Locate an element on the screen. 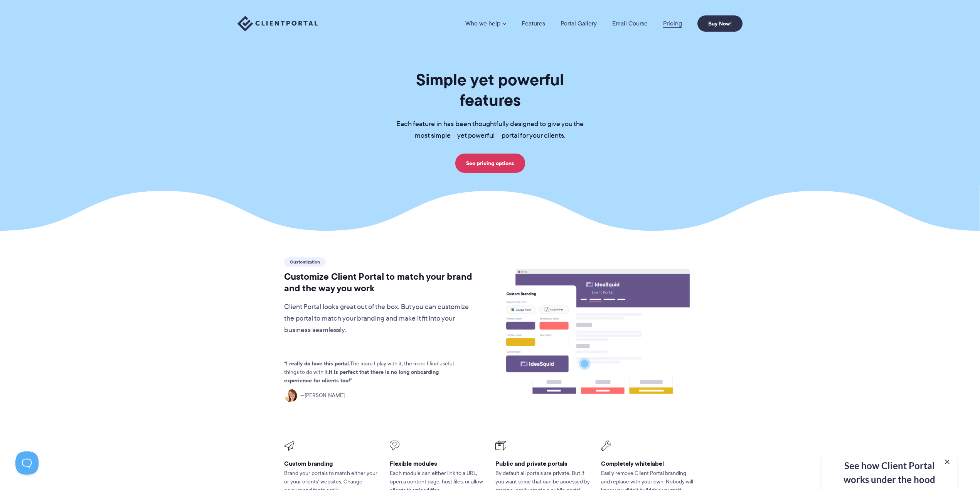 The image size is (980, 490). p: Each feature in has been thoughtfully designed to give you the most simple – yet powerful – porta... is located at coordinates (490, 130).